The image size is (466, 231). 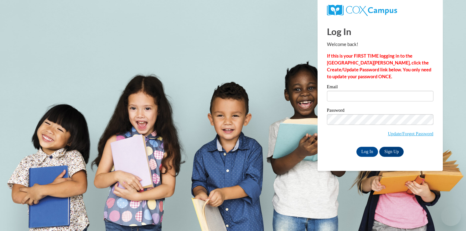 I want to click on h1: Log In, so click(x=380, y=31).